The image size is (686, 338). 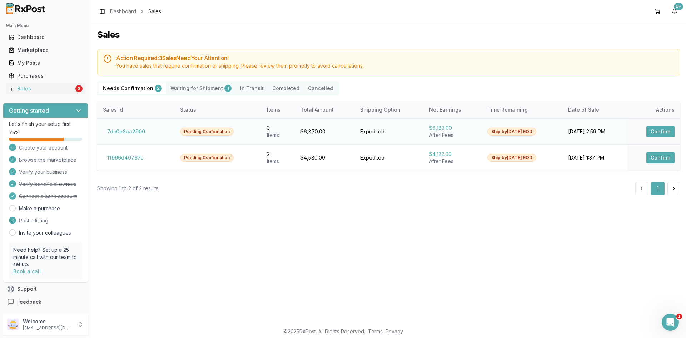 What do you see at coordinates (119, 237) in the screenshot?
I see `button: Help` at bounding box center [119, 237].